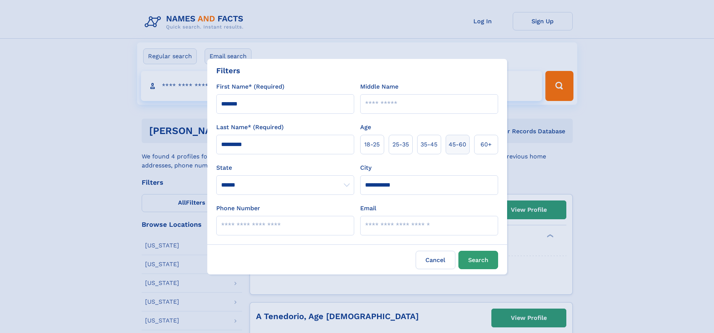 This screenshot has width=714, height=333. What do you see at coordinates (366, 127) in the screenshot?
I see `label: Age` at bounding box center [366, 127].